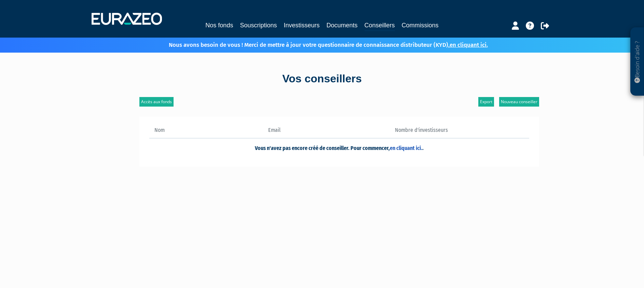 The height and width of the screenshot is (288, 644). Describe the element at coordinates (127, 19) in the screenshot. I see `img: 1732889491-logotype_eurazeo_blanc_rvb.png` at that location.